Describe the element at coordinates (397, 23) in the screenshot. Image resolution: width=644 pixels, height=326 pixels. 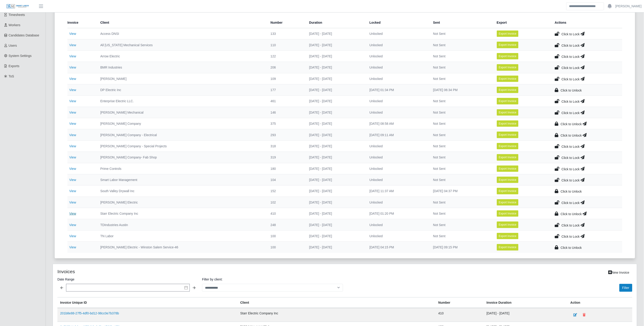
I see `th: Locked` at that location.